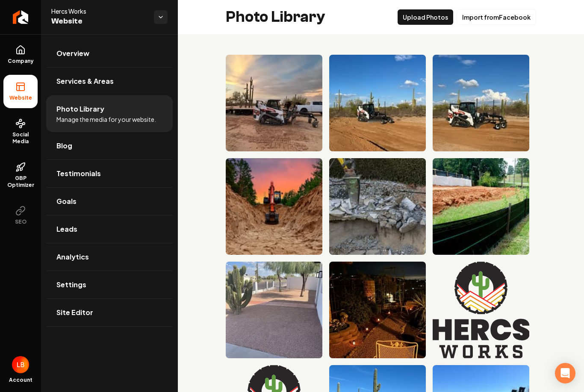 The width and height of the screenshot is (584, 392). Describe the element at coordinates (109, 285) in the screenshot. I see `a: Settings` at that location.